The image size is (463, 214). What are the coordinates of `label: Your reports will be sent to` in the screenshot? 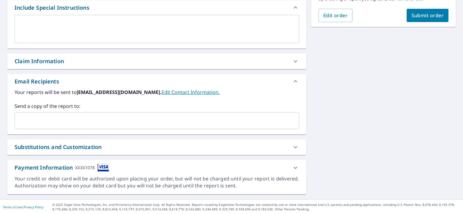 It's located at (157, 92).